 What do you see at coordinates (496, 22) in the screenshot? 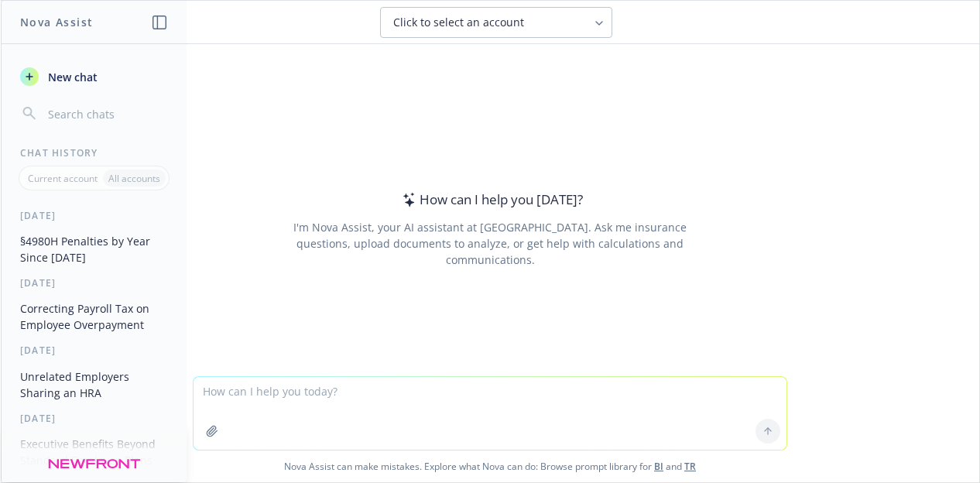
I see `button: Click to select an account` at bounding box center [496, 22].